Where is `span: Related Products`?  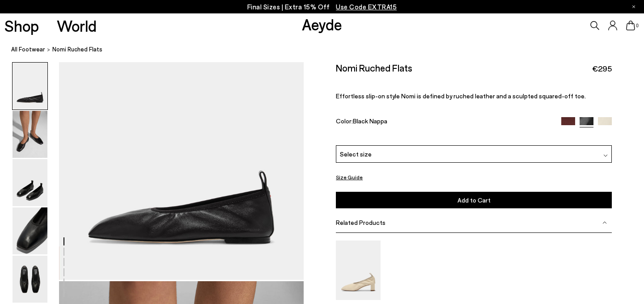 span: Related Products is located at coordinates (360, 222).